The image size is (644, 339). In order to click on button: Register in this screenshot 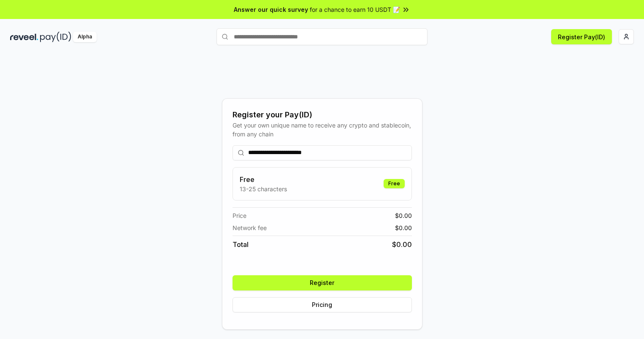, I will do `click(322, 283)`.